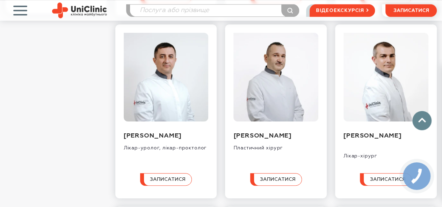 This screenshot has width=442, height=207. What do you see at coordinates (214, 10) in the screenshot?
I see `input: Послуга або прізвище` at bounding box center [214, 10].